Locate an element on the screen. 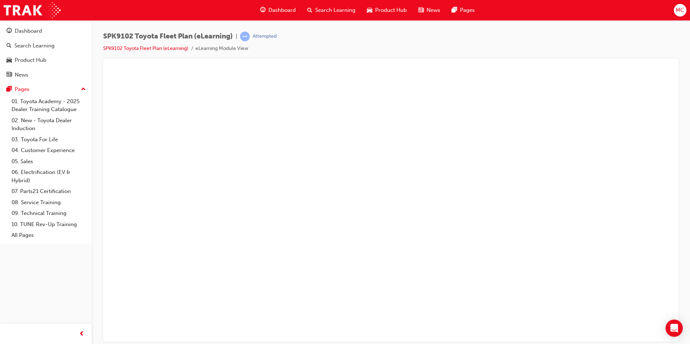 This screenshot has width=690, height=344. div: Search Learning is located at coordinates (34, 46).